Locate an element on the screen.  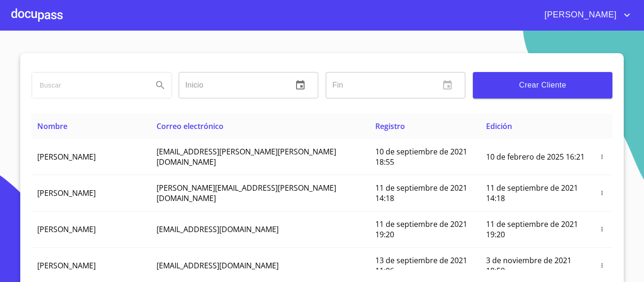
span: Correo electrónico is located at coordinates (190, 126).